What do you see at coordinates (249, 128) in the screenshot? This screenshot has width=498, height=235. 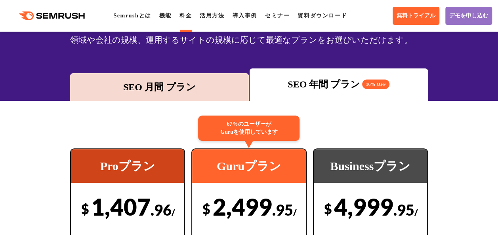 I see `div: 67%のユーザーが Guruを使用しています` at bounding box center [249, 128].